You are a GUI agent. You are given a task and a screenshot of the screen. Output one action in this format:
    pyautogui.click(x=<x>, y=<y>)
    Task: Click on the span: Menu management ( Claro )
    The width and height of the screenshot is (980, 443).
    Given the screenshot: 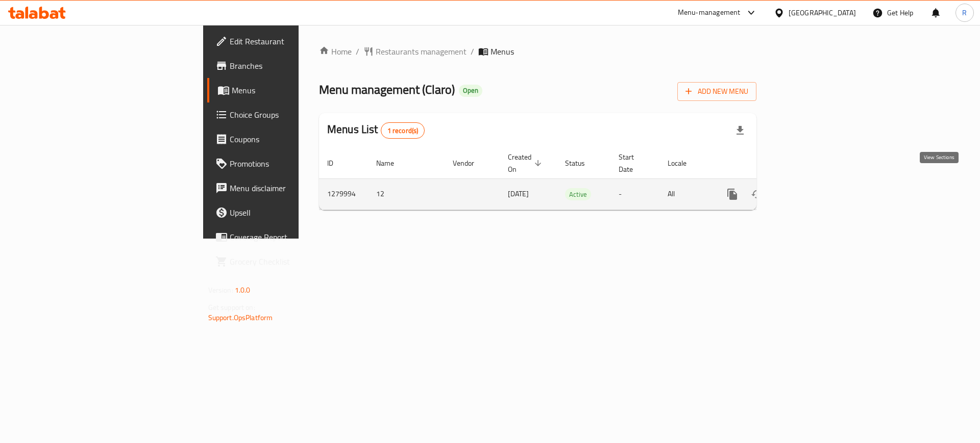 What is the action you would take?
    pyautogui.click(x=387, y=90)
    